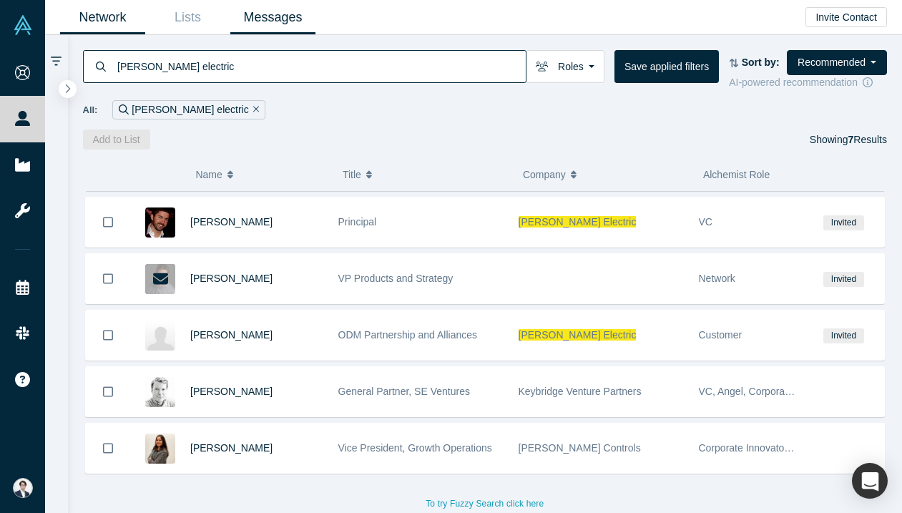 The height and width of the screenshot is (513, 902). I want to click on span: VC, Angel, Corporate Innovator, so click(768, 391).